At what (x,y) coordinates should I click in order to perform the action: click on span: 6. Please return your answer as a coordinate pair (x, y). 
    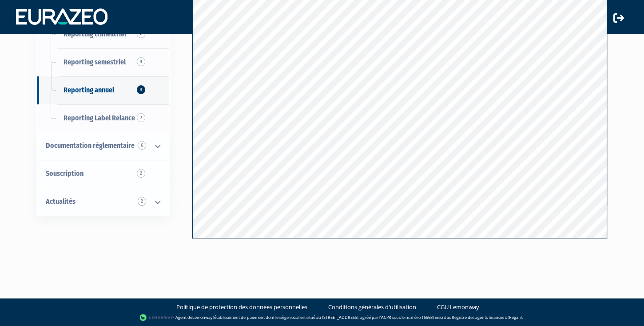
    Looking at the image, I should click on (142, 145).